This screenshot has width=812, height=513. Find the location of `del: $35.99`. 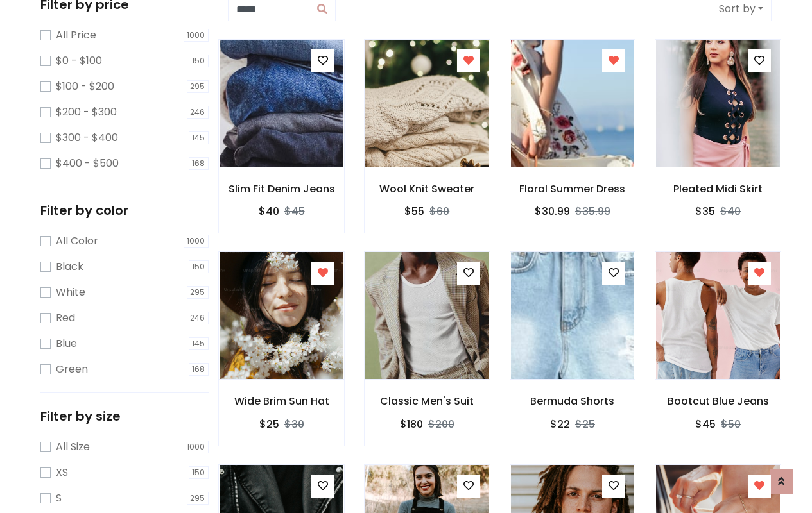

del: $35.99 is located at coordinates (593, 211).